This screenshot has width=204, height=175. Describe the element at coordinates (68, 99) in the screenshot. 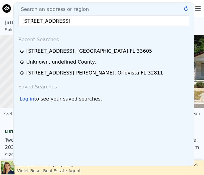

I see `span: to see your saved searches.` at that location.